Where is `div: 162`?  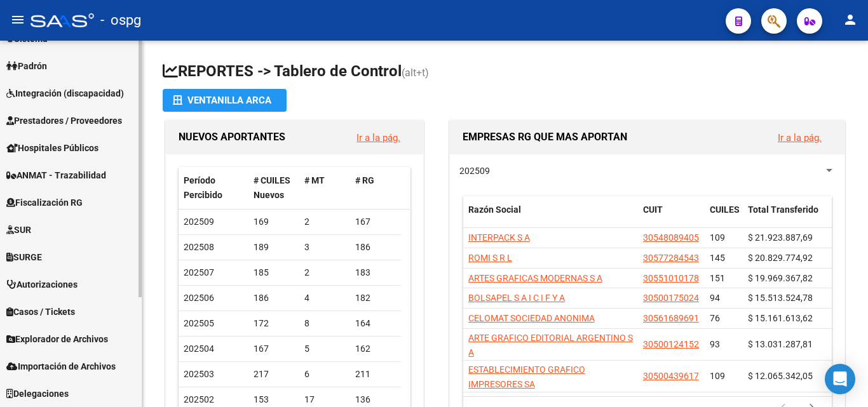 div: 162 is located at coordinates (376, 349).